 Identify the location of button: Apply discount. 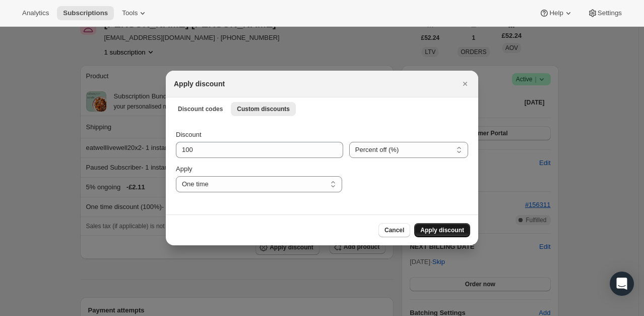
(442, 230).